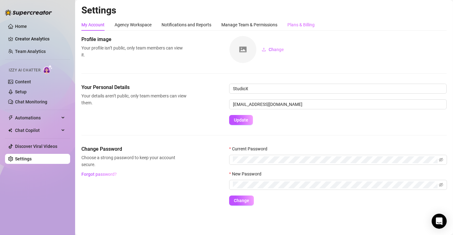 The width and height of the screenshot is (453, 235). I want to click on span: Your details aren’t public, only team members can view them., so click(134, 99).